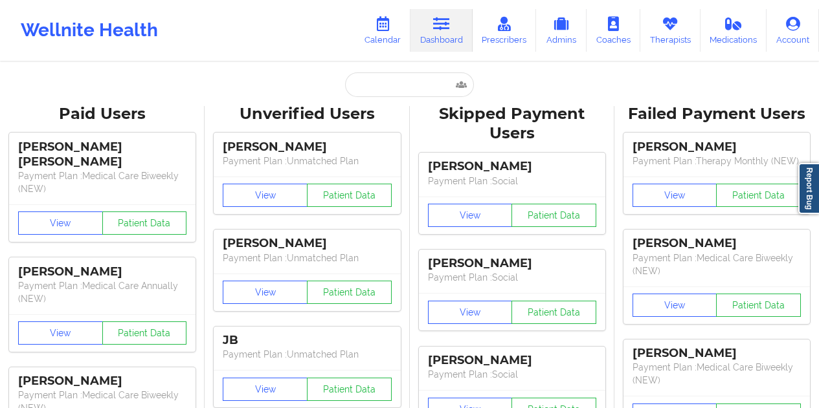 Image resolution: width=819 pixels, height=408 pixels. What do you see at coordinates (808, 188) in the screenshot?
I see `a: Report Bug` at bounding box center [808, 188].